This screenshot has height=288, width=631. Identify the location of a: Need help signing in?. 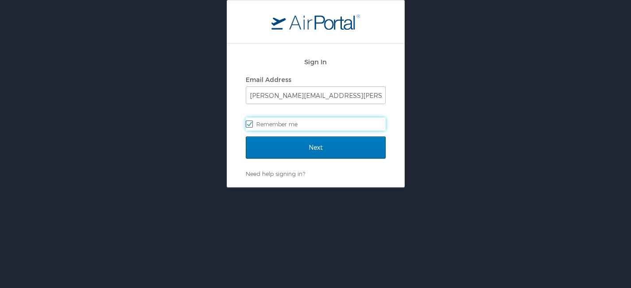
(275, 173).